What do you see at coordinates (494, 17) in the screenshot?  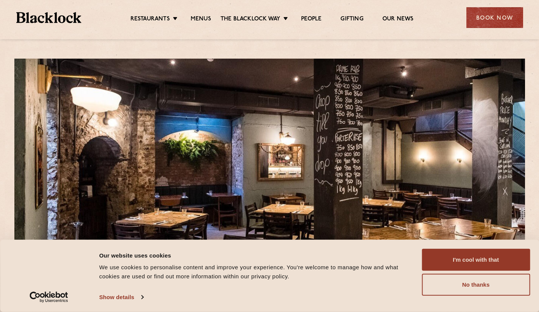 I see `div: Book Now` at bounding box center [494, 17].